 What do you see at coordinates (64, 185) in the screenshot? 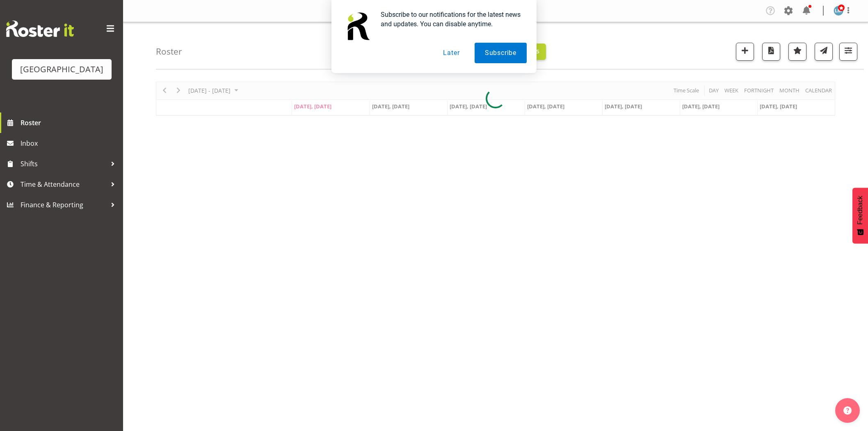
I see `span: Time & Attendance` at bounding box center [64, 185].